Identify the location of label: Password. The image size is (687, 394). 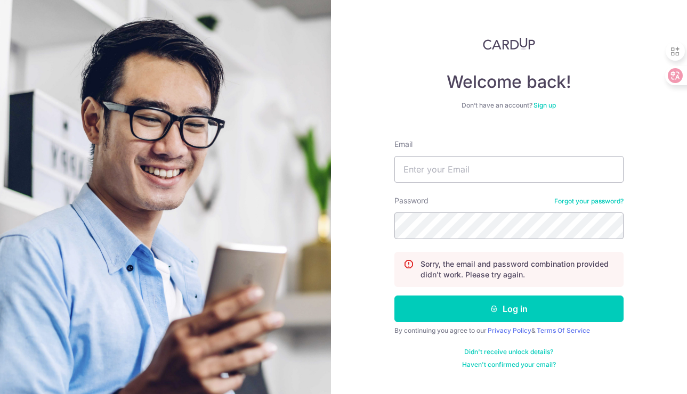
(411, 201).